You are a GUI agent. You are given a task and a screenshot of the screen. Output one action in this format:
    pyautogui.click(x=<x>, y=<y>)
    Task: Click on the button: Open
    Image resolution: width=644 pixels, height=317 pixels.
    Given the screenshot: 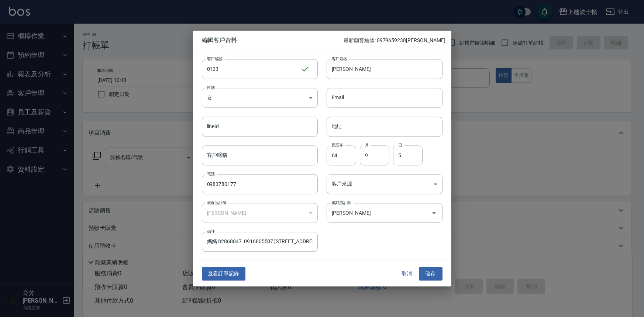 What is the action you would take?
    pyautogui.click(x=434, y=212)
    